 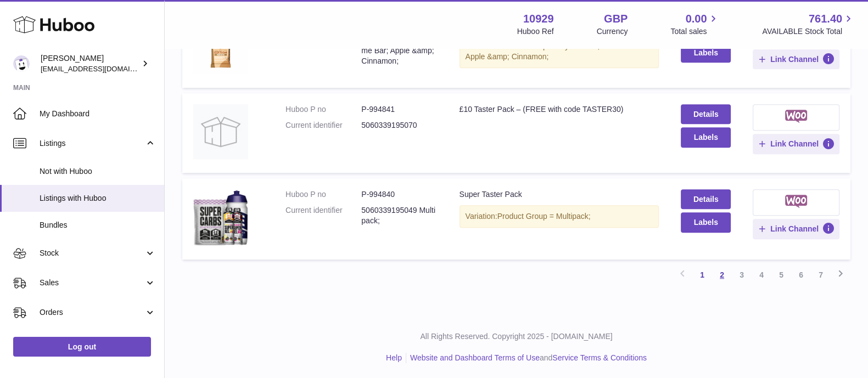 I want to click on a: 7, so click(x=821, y=275).